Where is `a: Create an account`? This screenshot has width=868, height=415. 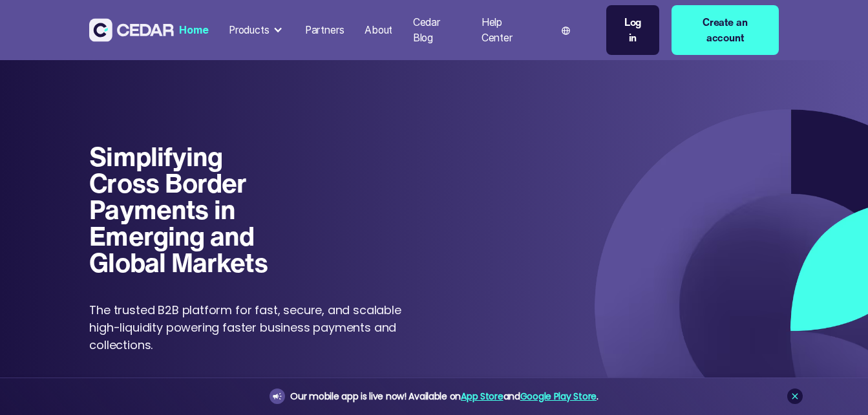 a: Create an account is located at coordinates (726, 30).